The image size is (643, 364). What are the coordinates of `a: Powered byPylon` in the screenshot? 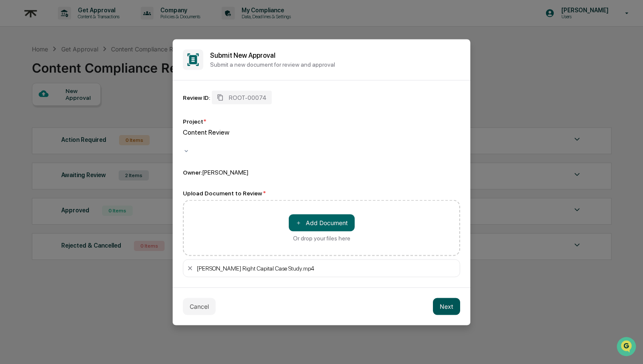 It's located at (81, 191).